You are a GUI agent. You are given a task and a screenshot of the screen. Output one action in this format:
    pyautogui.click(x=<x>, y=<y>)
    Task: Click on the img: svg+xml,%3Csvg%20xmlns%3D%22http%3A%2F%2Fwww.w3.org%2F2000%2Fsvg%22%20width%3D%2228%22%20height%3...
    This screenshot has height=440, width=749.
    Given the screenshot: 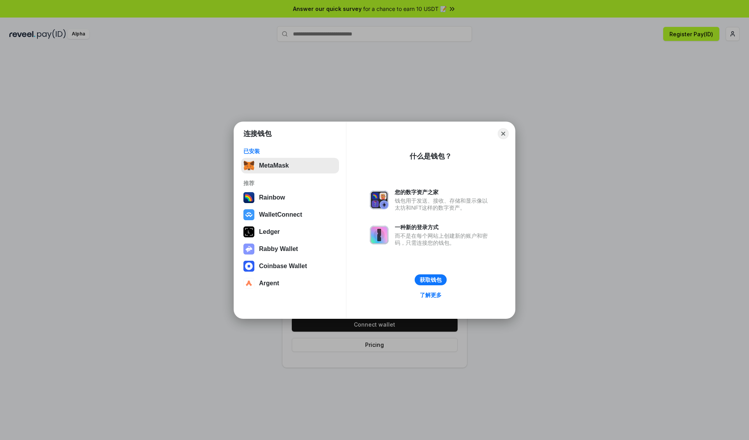 What is the action you would take?
    pyautogui.click(x=249, y=232)
    